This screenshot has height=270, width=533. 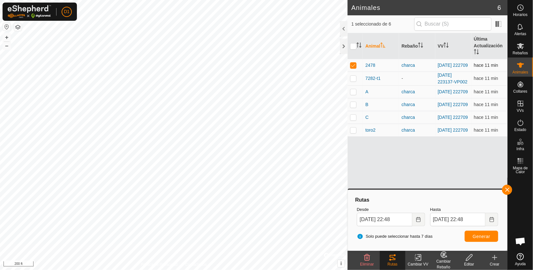 I want to click on span: Generar, so click(x=481, y=236).